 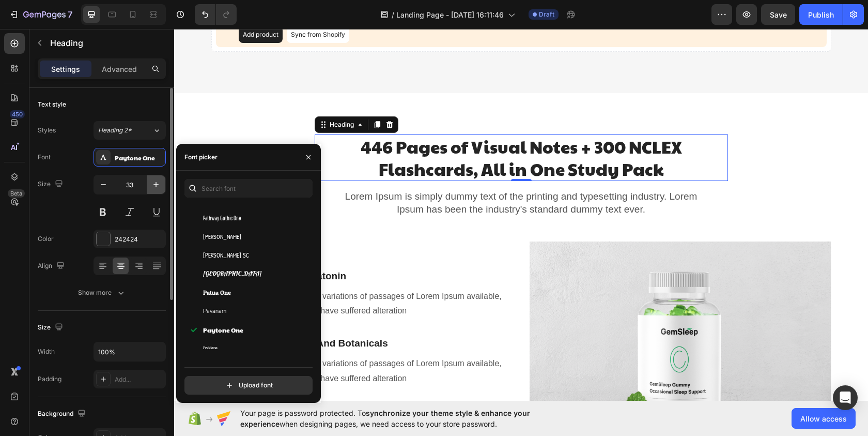 I want to click on div: Width, so click(x=46, y=352).